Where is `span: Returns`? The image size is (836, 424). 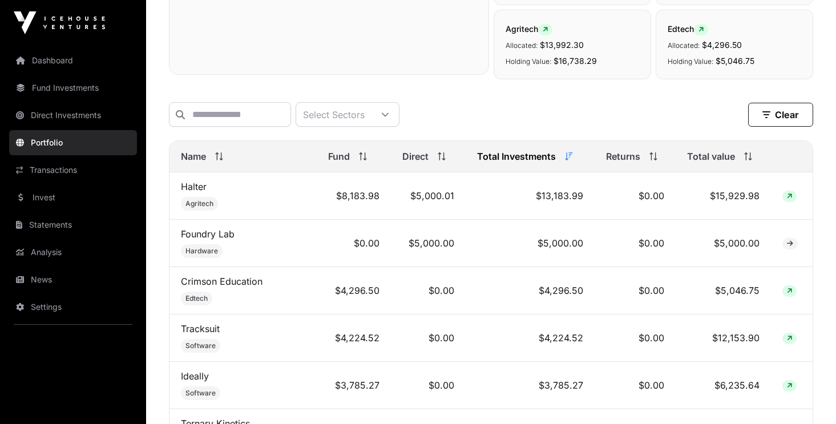
span: Returns is located at coordinates (623, 156).